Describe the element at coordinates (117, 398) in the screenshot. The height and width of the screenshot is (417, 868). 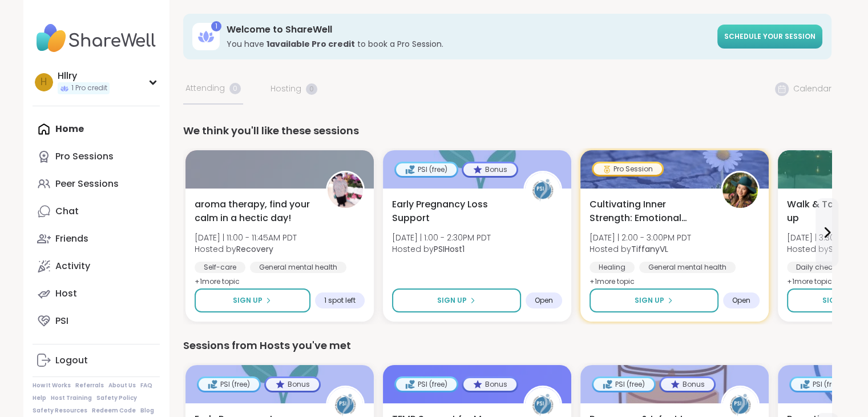
I see `a: Safety Policy` at that location.